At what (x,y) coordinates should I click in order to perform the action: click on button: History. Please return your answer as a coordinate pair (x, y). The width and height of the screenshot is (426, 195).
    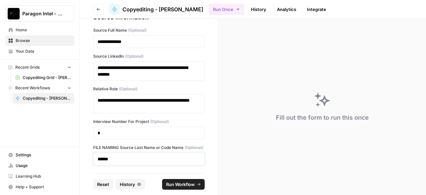
    Looking at the image, I should click on (130, 184).